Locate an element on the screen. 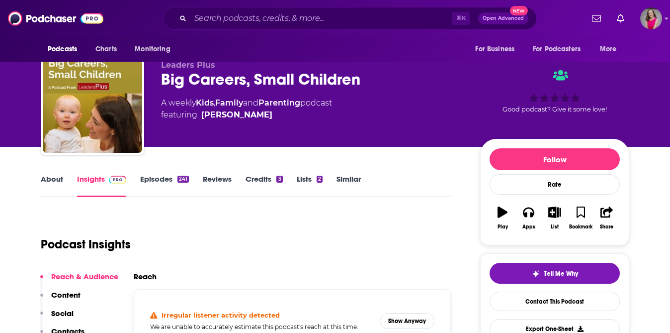  h1: Podcast Insights is located at coordinates (85, 244).